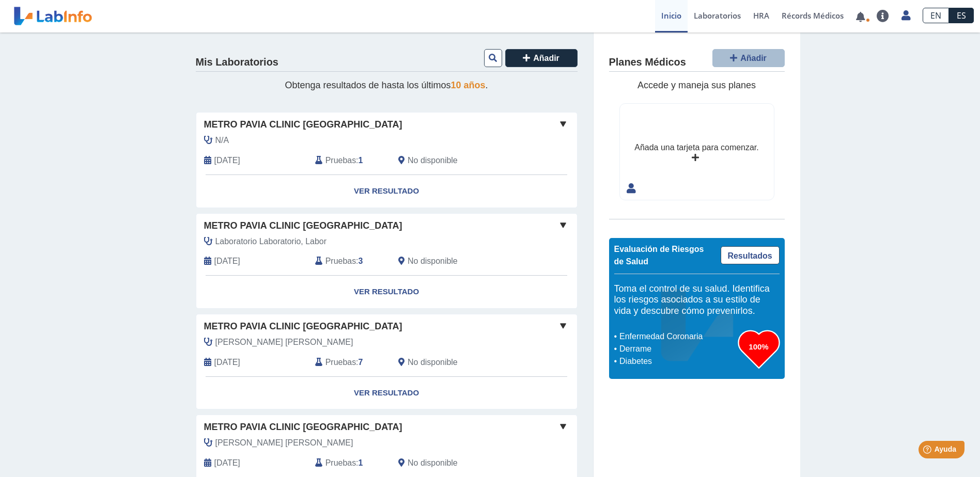 The width and height of the screenshot is (980, 477). I want to click on span: 2025-04-10, so click(227, 362).